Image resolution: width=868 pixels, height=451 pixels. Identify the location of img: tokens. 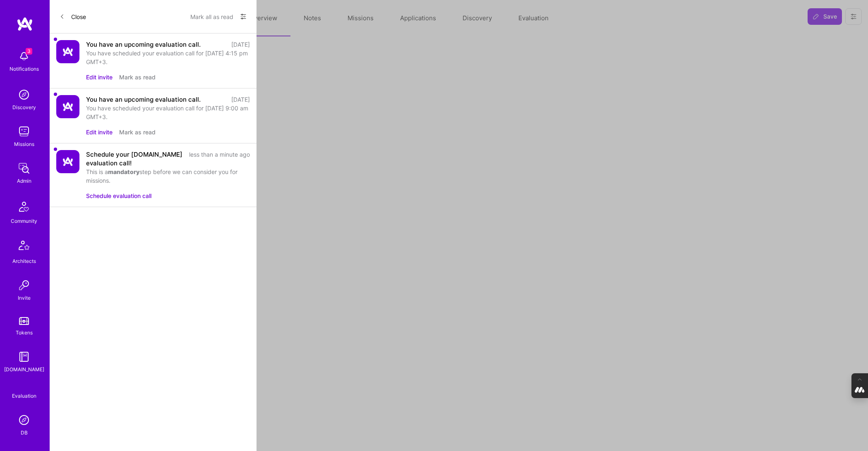
(24, 321).